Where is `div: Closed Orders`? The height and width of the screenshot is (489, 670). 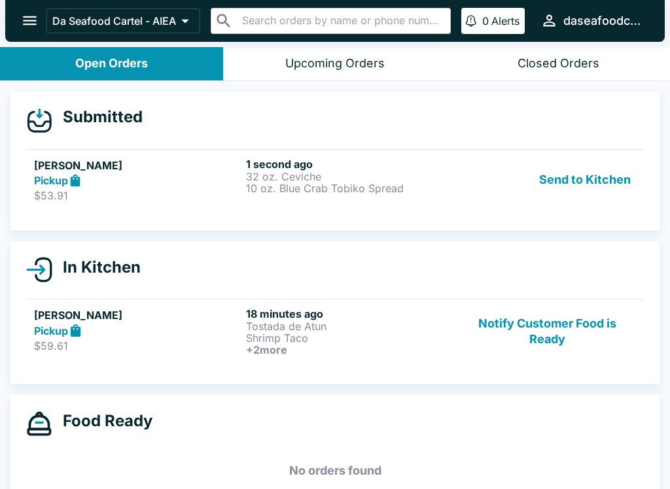 div: Closed Orders is located at coordinates (558, 63).